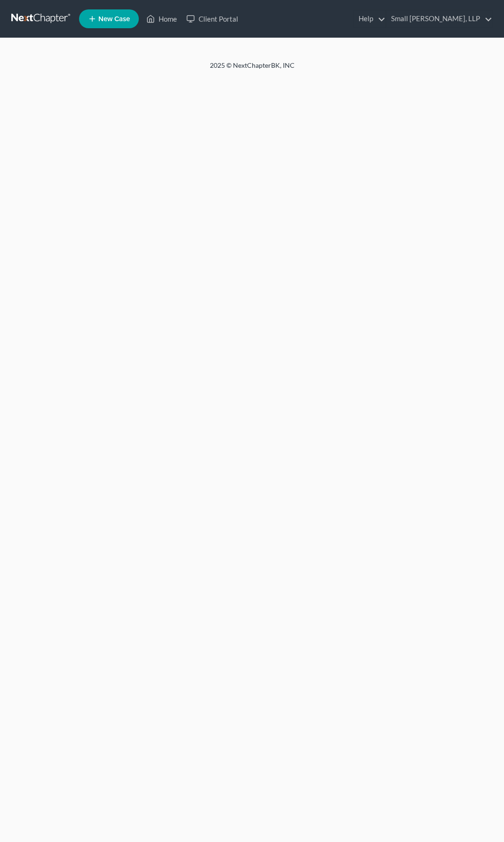 The height and width of the screenshot is (842, 504). Describe the element at coordinates (109, 19) in the screenshot. I see `new-legal-case-button: New Case` at that location.